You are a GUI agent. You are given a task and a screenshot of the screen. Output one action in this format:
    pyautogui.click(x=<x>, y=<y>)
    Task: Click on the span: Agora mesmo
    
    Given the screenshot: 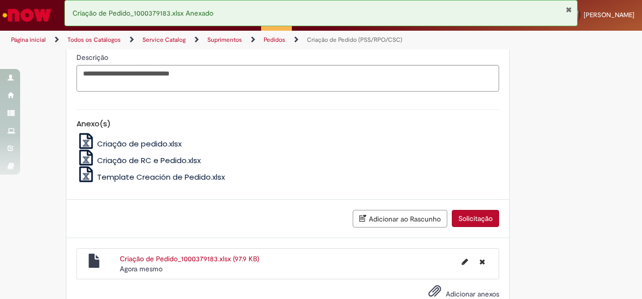 What is the action you would take?
    pyautogui.click(x=141, y=269)
    